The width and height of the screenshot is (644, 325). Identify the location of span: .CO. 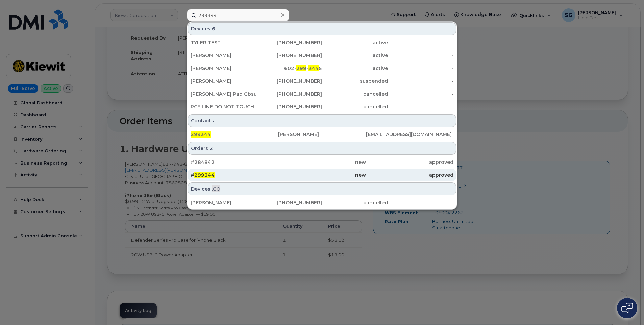
(216, 189).